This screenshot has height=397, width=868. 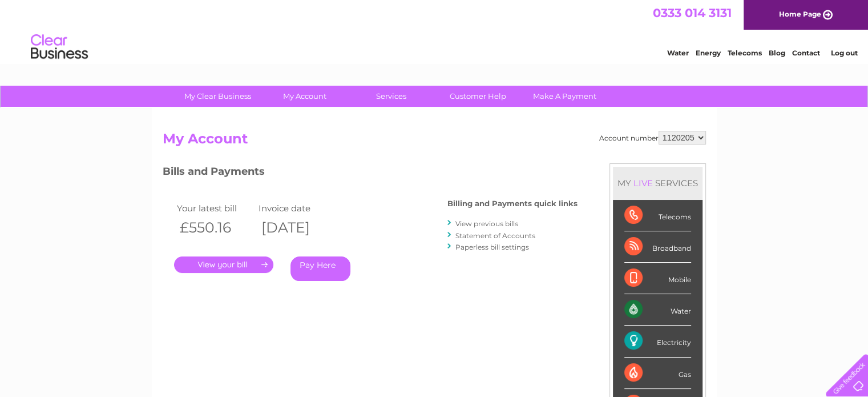 I want to click on div: Gas, so click(x=657, y=373).